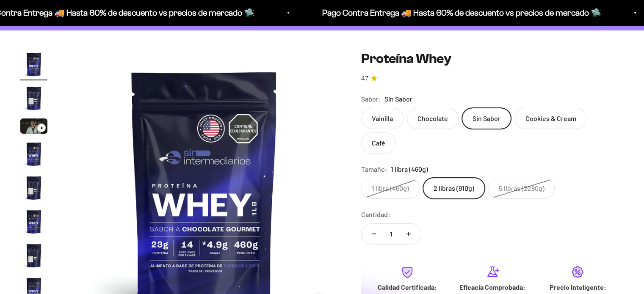 This screenshot has height=294, width=644. Describe the element at coordinates (409, 169) in the screenshot. I see `span: 1 libra (460g)` at that location.